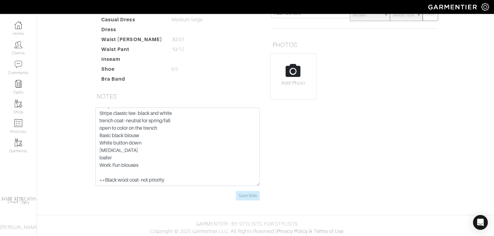 This screenshot has width=494, height=236. I want to click on img: comment-icon-a0a6a9ef722e966f86d9cbdc48e553b5cf19dbc54f86b18d962a5391bc8f6eb6.png, so click(18, 64).